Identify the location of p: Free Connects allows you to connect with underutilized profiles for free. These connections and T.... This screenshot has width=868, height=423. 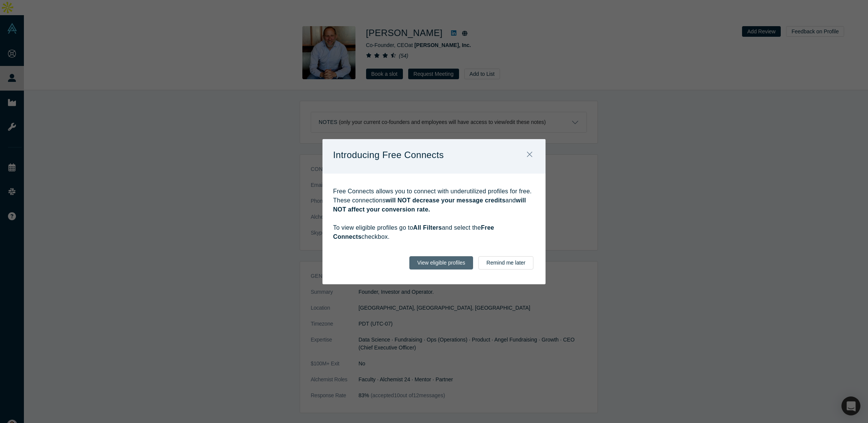
(434, 214).